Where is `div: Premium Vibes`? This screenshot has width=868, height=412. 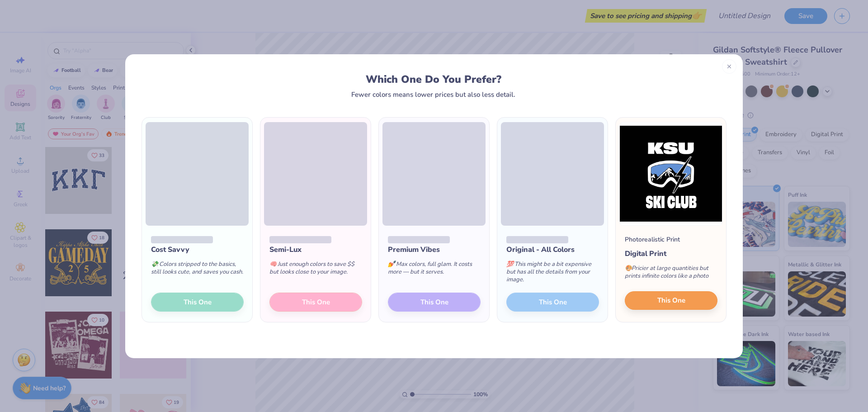 div: Premium Vibes is located at coordinates (434, 250).